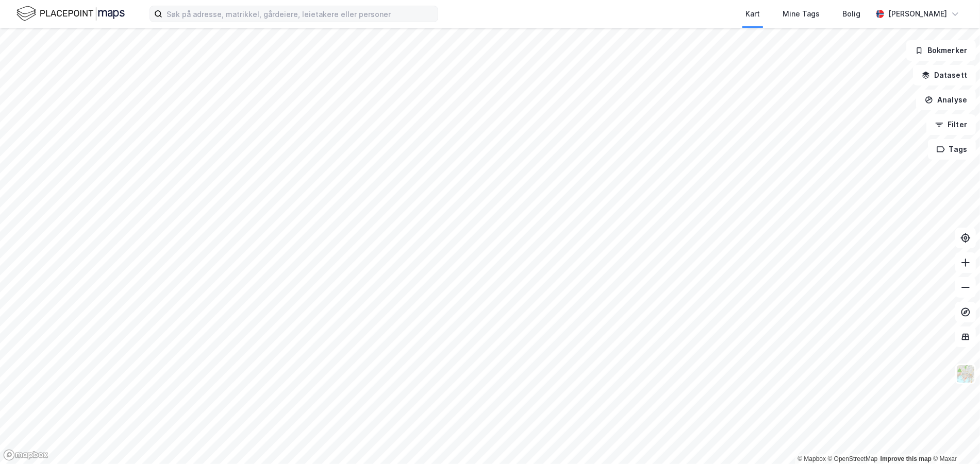  I want to click on img: Z, so click(965, 374).